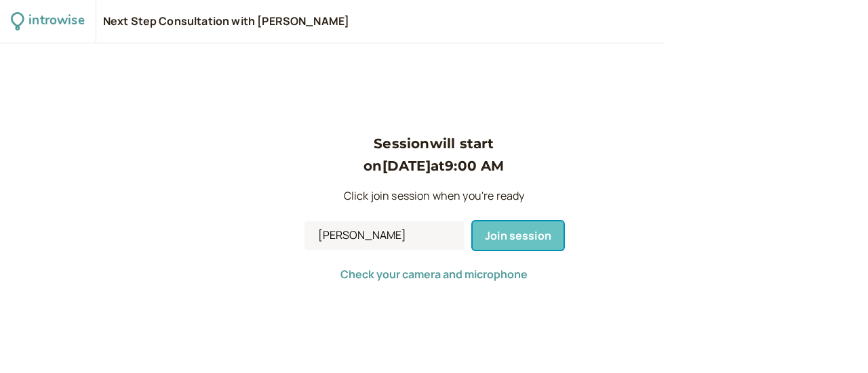 This screenshot has width=868, height=373. I want to click on button: Join session, so click(518, 235).